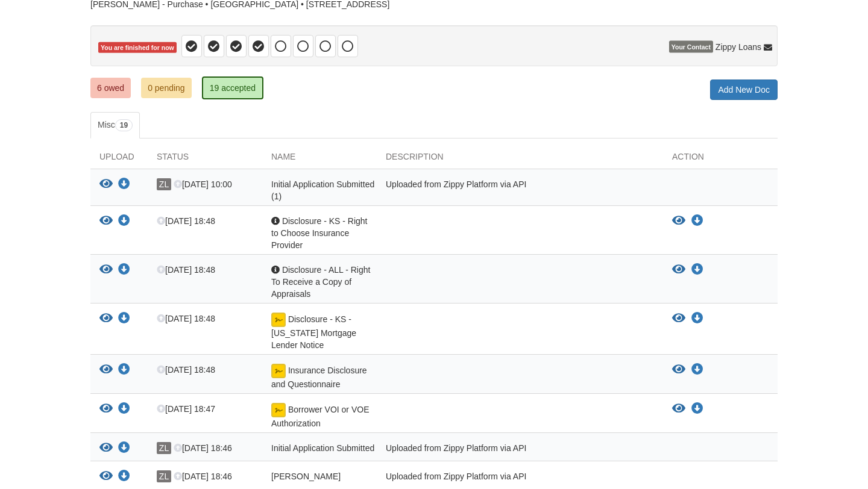 The image size is (868, 489). What do you see at coordinates (115, 126) in the screenshot?
I see `a: Misc` at bounding box center [115, 126].